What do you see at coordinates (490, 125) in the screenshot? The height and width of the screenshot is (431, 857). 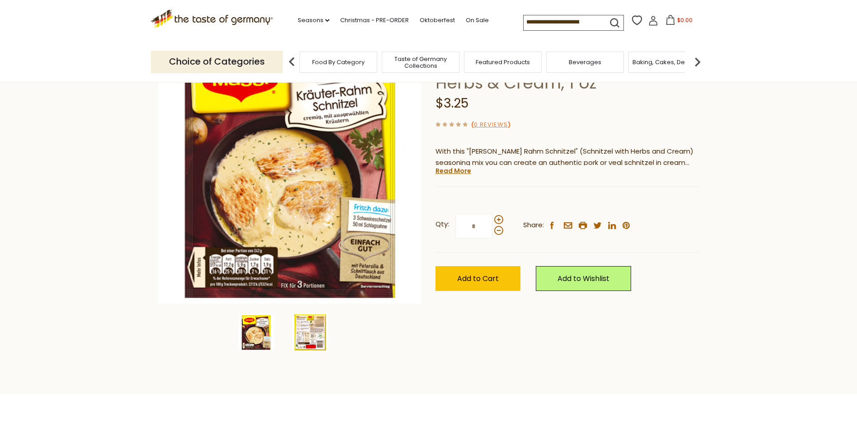 I see `a: 0 Reviews` at bounding box center [490, 125].